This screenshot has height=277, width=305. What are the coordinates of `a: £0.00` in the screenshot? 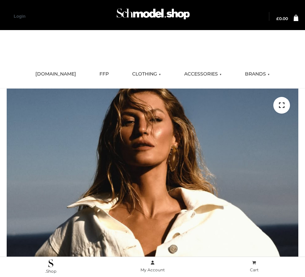 It's located at (282, 19).